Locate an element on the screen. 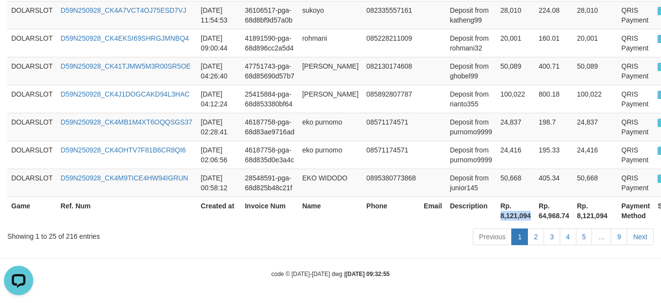 This screenshot has height=303, width=661. td: 36106517-pga-68d8bf9d57a0b is located at coordinates (269, 15).